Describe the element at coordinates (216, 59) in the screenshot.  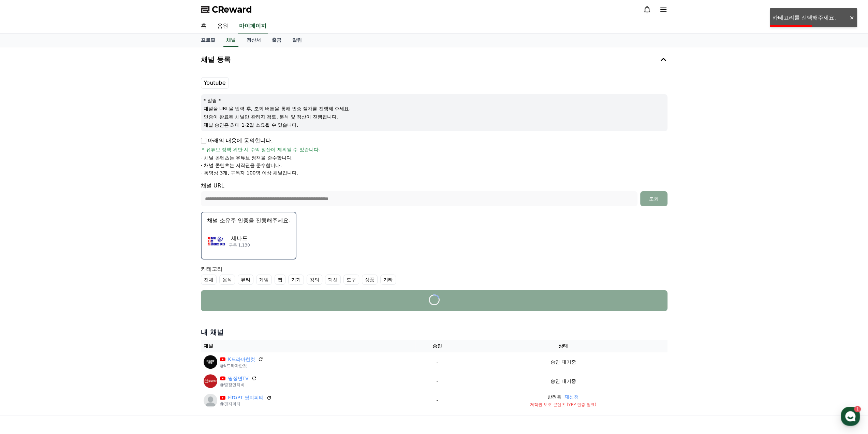
I see `h4: 채널 등록` at that location.